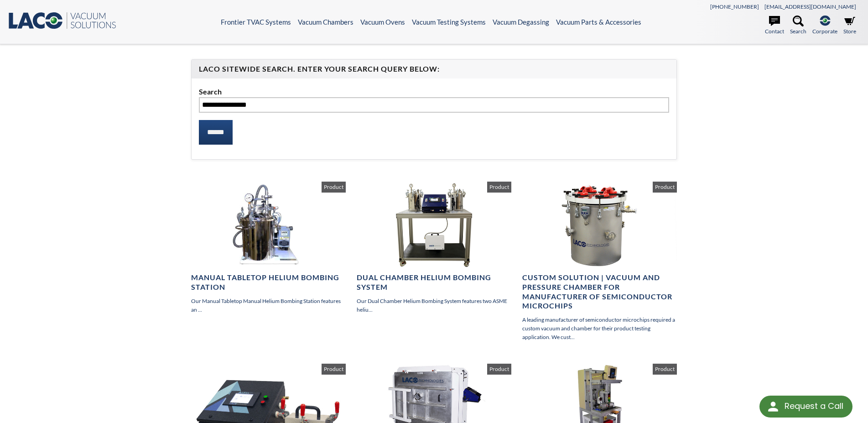 Image resolution: width=868 pixels, height=423 pixels. I want to click on h4: Dual Chamber Helium Bombing System, so click(434, 283).